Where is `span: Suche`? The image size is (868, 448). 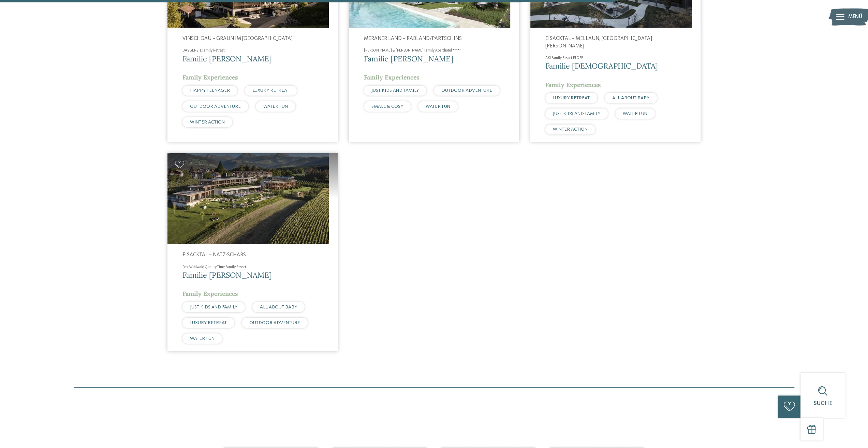
span: Suche is located at coordinates (823, 403).